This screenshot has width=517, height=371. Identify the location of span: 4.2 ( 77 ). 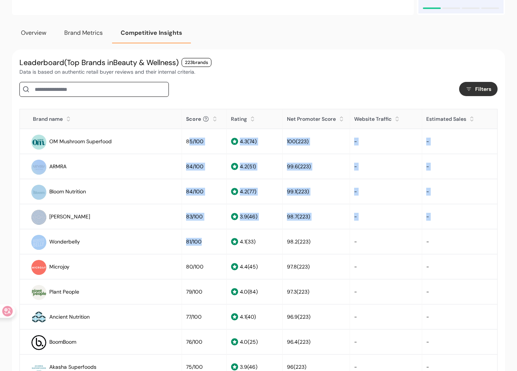
(248, 191).